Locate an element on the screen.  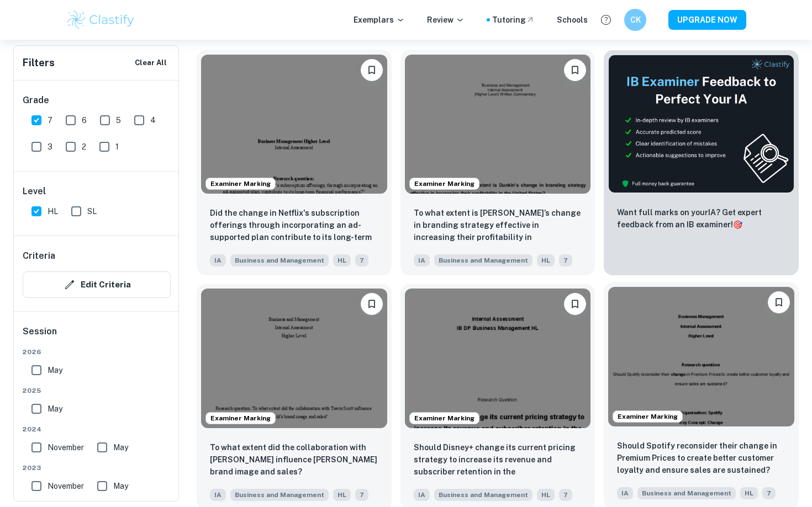
img: Business and Management IA example thumbnail: Should Spotify reconsider their change i is located at coordinates (701, 356).